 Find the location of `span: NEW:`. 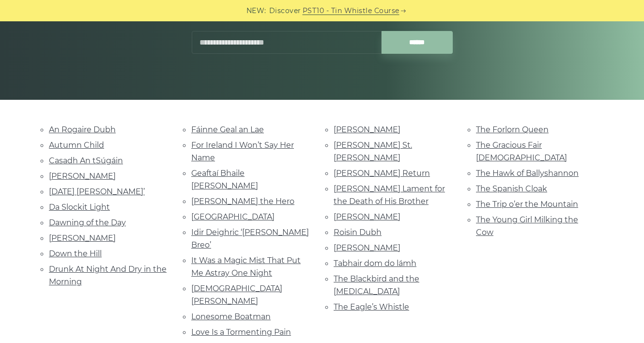

span: NEW: is located at coordinates (256, 10).